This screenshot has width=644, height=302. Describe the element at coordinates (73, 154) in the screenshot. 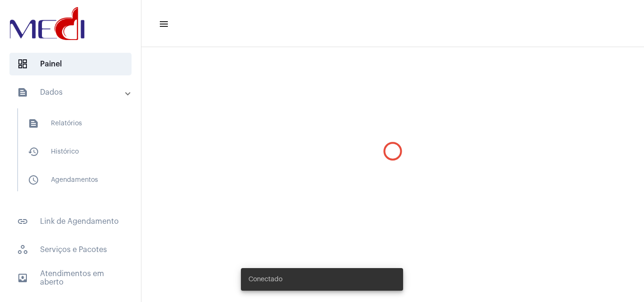

I see `div: sidenav iconDados` at that location.